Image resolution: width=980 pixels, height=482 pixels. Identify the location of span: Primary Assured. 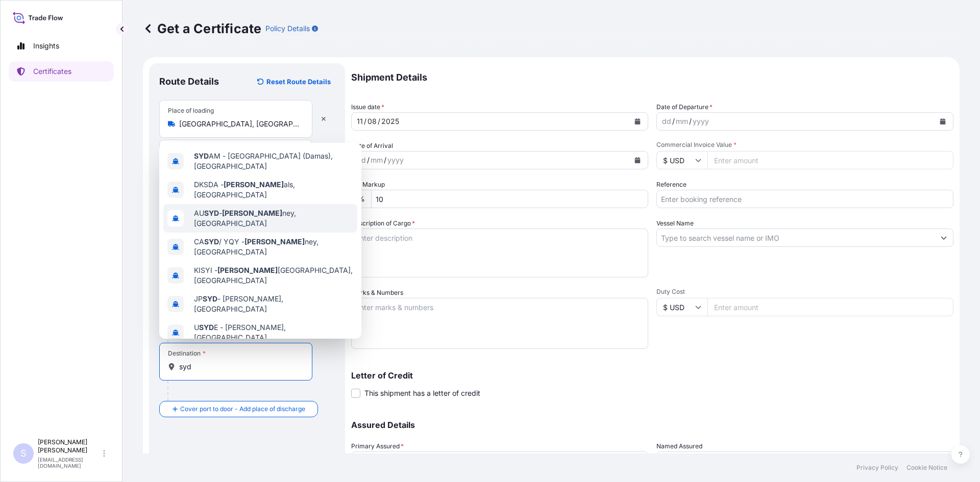
(377, 446).